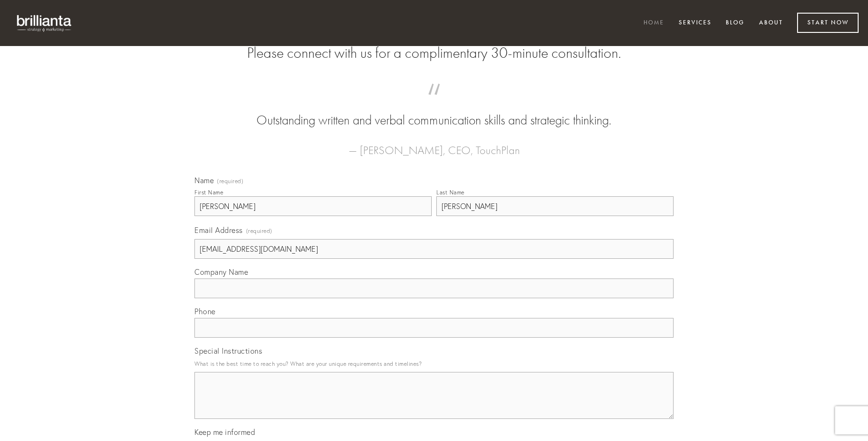 The height and width of the screenshot is (441, 868). What do you see at coordinates (204, 180) in the screenshot?
I see `span: Name` at bounding box center [204, 180].